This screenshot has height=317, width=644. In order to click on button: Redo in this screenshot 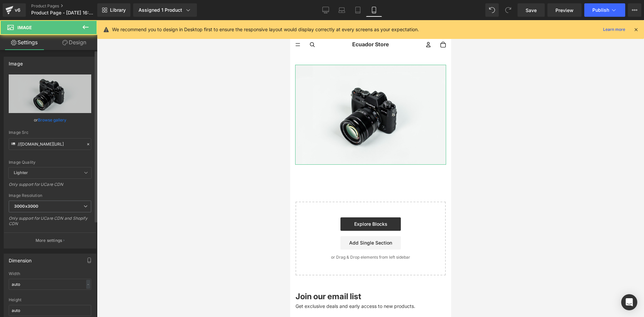, I will do `click(508, 10)`.